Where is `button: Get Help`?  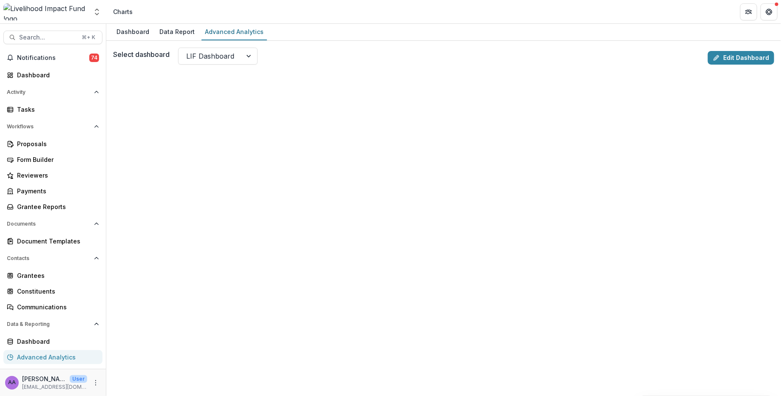
button: Get Help is located at coordinates (769, 12).